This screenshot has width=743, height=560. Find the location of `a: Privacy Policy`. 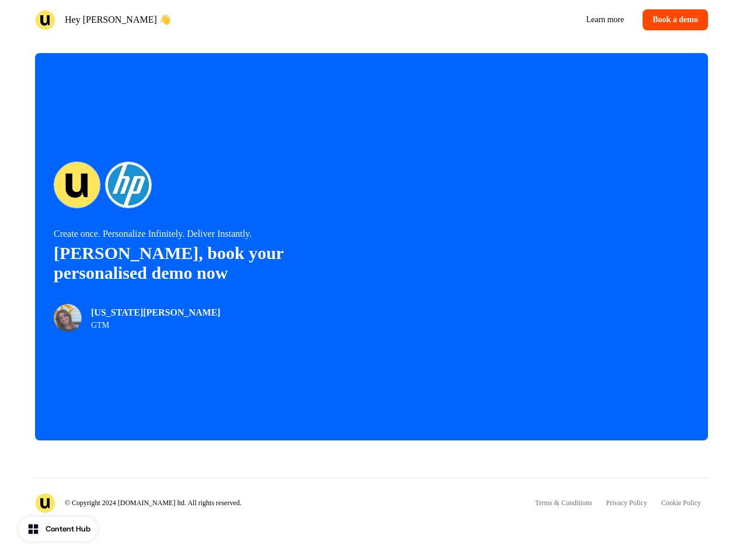

a: Privacy Policy is located at coordinates (627, 503).